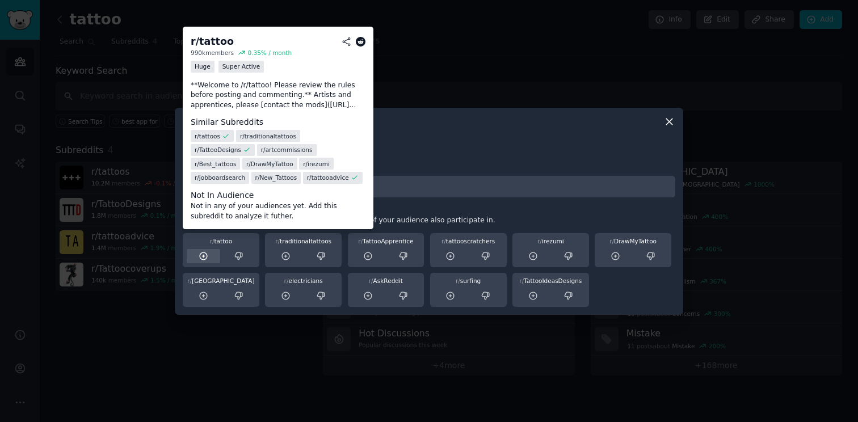 The image size is (858, 422). Describe the element at coordinates (386, 281) in the screenshot. I see `div: AskReddit` at that location.